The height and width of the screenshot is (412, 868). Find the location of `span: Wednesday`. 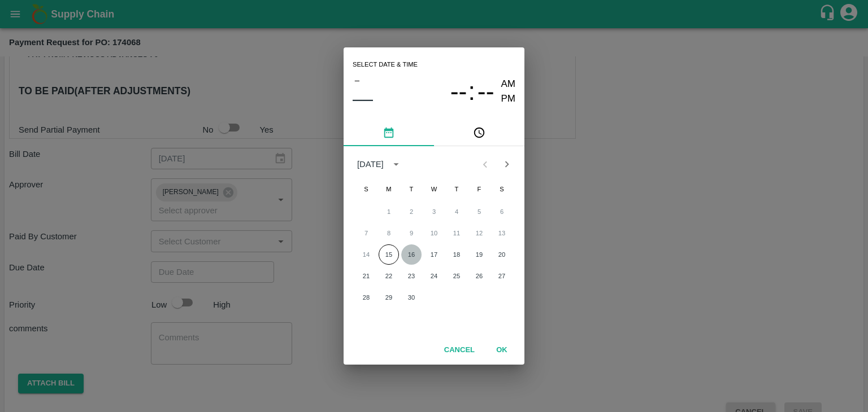

span: Wednesday is located at coordinates (434, 189).